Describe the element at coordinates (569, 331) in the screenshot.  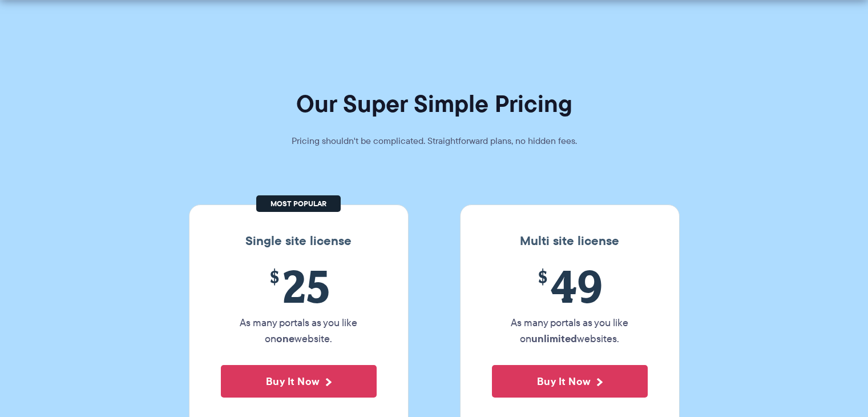
I see `p: As many portals as you like on websites.` at that location.